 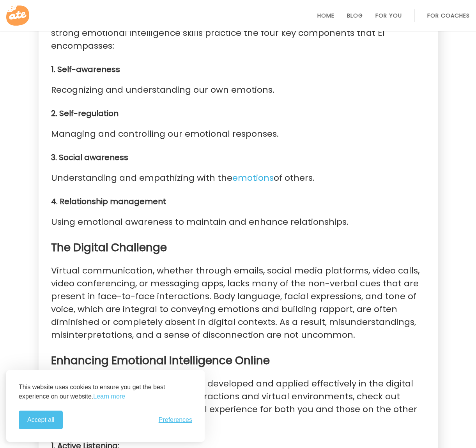 I want to click on p: Managing and controlling our emotional responses., so click(x=238, y=133).